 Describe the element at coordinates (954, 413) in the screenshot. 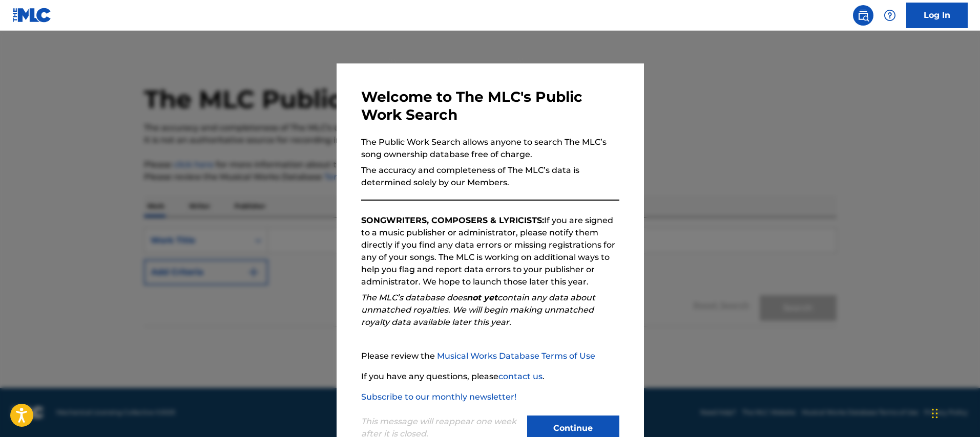

I see `div: Chat Widget` at that location.